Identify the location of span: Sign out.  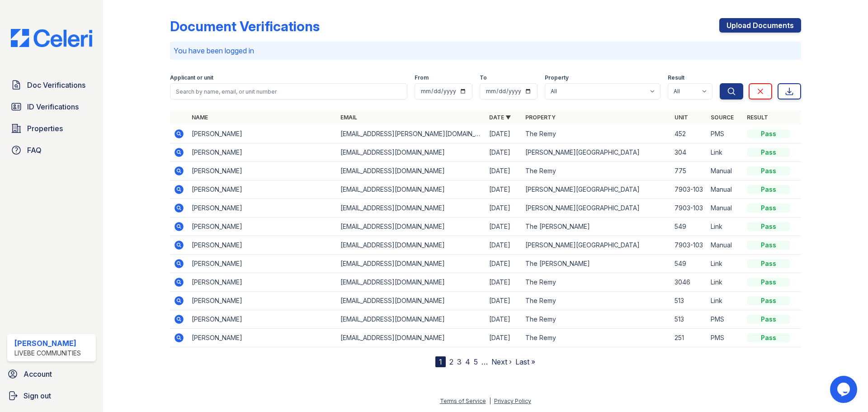
(37, 396).